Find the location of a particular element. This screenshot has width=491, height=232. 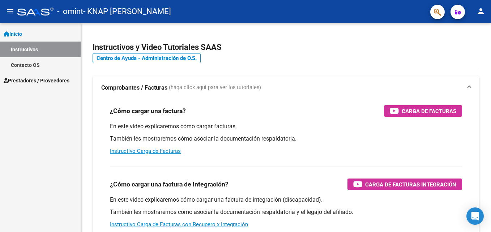

mat-icon: person is located at coordinates (480, 11).